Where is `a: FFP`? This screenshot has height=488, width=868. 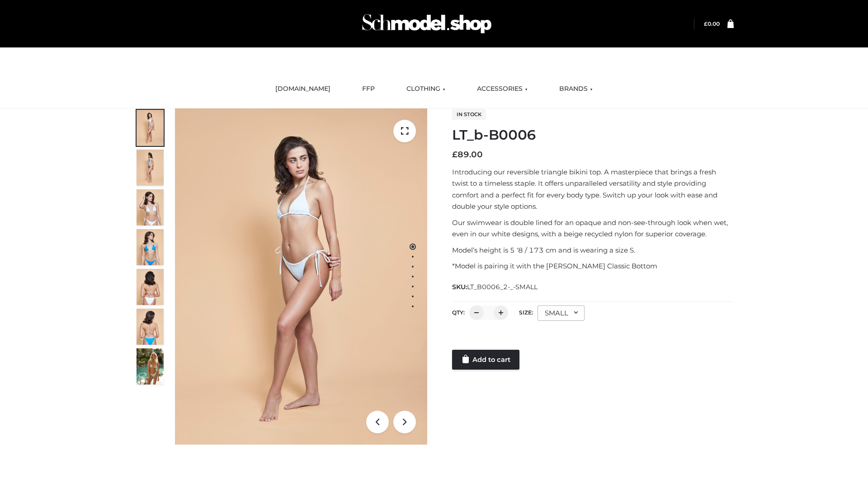 a: FFP is located at coordinates (369, 89).